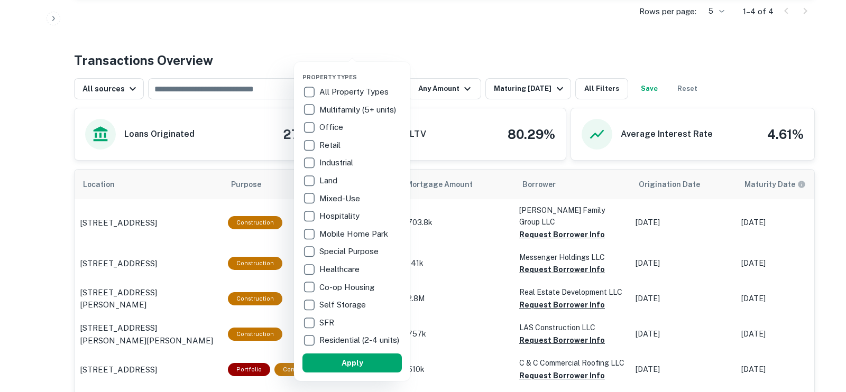 The height and width of the screenshot is (392, 846). I want to click on p: Special Purpose, so click(350, 252).